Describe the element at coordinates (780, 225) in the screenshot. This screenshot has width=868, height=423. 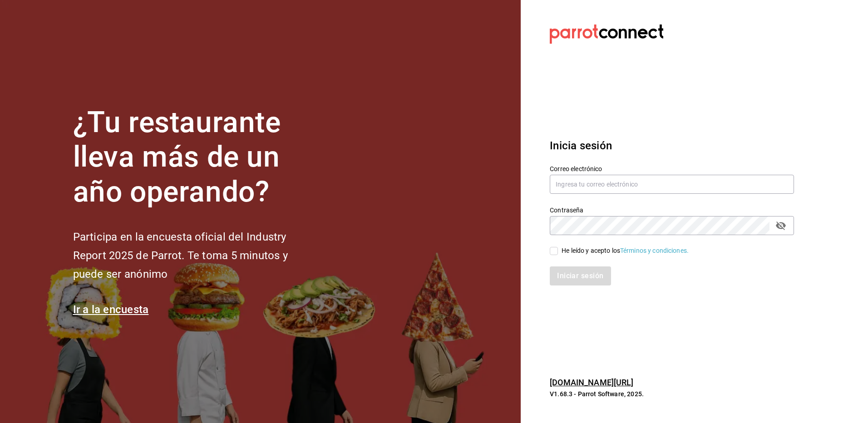
I see `button: passwordField` at that location.